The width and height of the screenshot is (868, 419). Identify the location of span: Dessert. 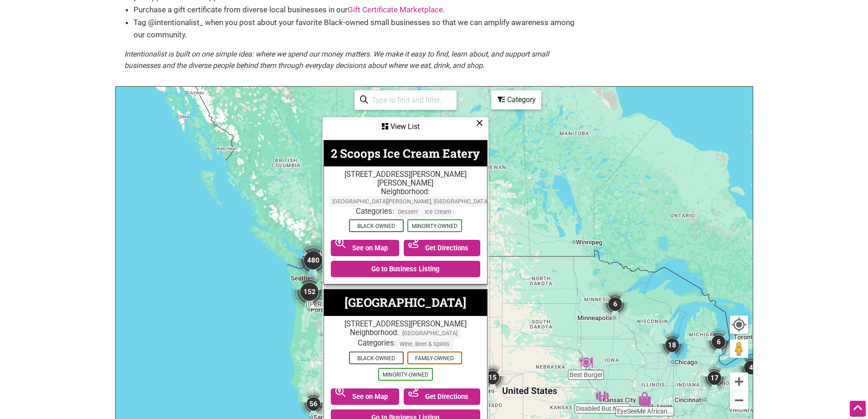
(408, 212).